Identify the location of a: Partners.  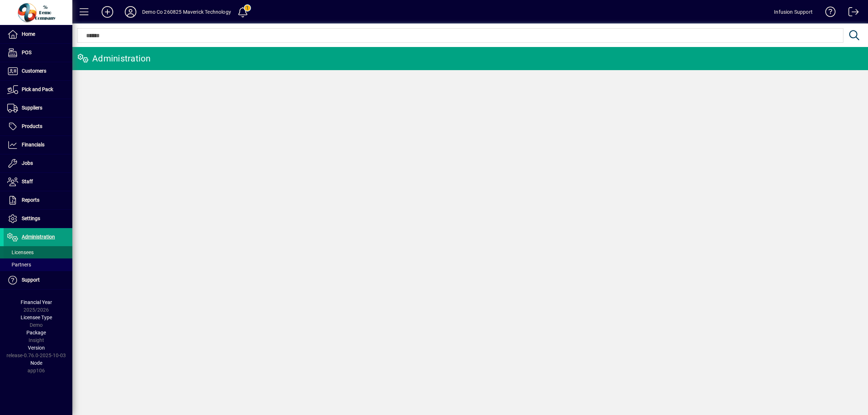
(38, 265).